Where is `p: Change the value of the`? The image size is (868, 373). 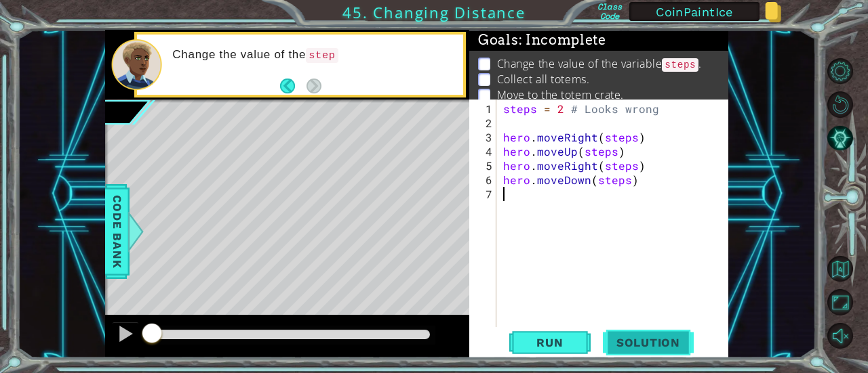
p: Change the value of the is located at coordinates (313, 55).